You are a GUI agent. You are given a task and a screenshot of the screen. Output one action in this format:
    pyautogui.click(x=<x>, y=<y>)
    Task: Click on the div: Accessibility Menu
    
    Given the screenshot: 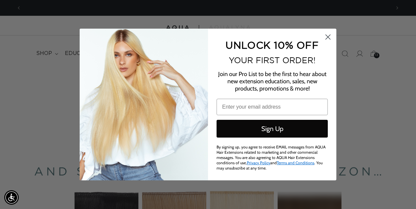 What is the action you would take?
    pyautogui.click(x=12, y=197)
    